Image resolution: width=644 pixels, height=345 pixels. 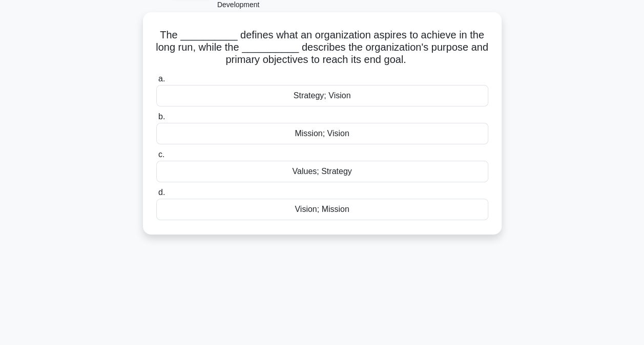 What do you see at coordinates (161, 79) in the screenshot?
I see `span: a.` at bounding box center [161, 79].